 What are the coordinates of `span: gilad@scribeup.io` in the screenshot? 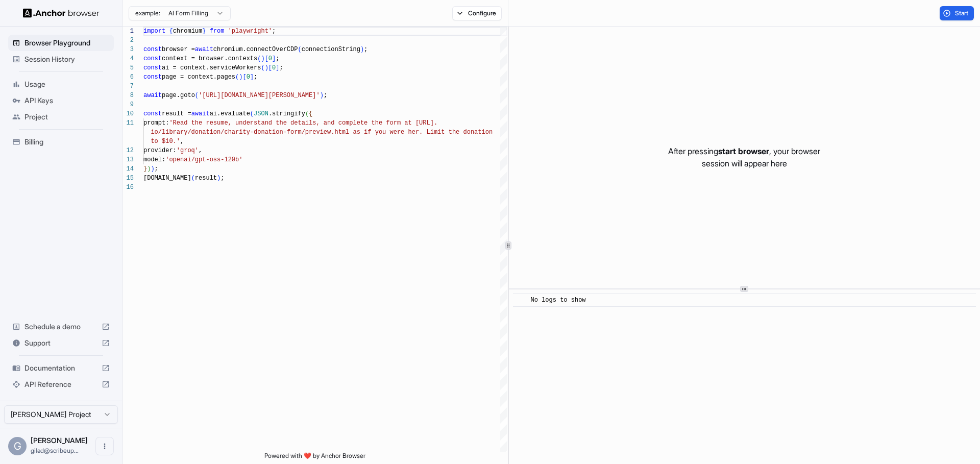 It's located at (54, 450).